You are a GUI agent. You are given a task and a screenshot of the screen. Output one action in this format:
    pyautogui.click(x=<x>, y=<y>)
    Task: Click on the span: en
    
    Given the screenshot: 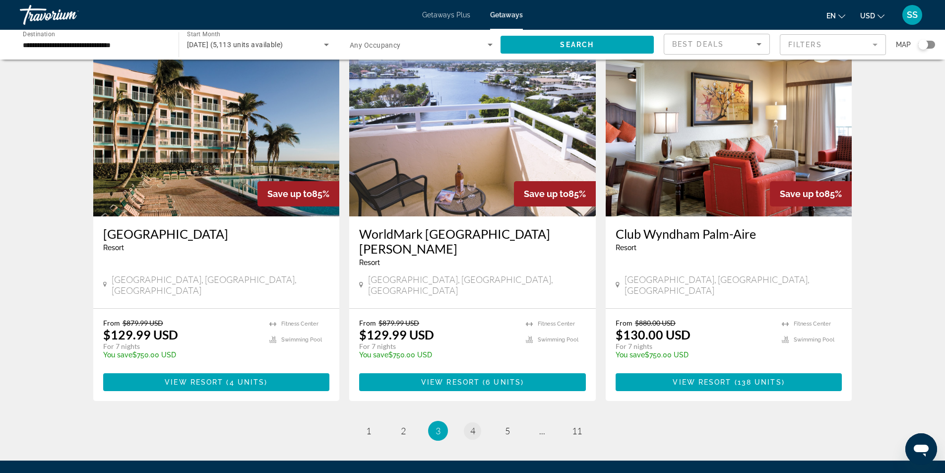 What is the action you would take?
    pyautogui.click(x=831, y=16)
    